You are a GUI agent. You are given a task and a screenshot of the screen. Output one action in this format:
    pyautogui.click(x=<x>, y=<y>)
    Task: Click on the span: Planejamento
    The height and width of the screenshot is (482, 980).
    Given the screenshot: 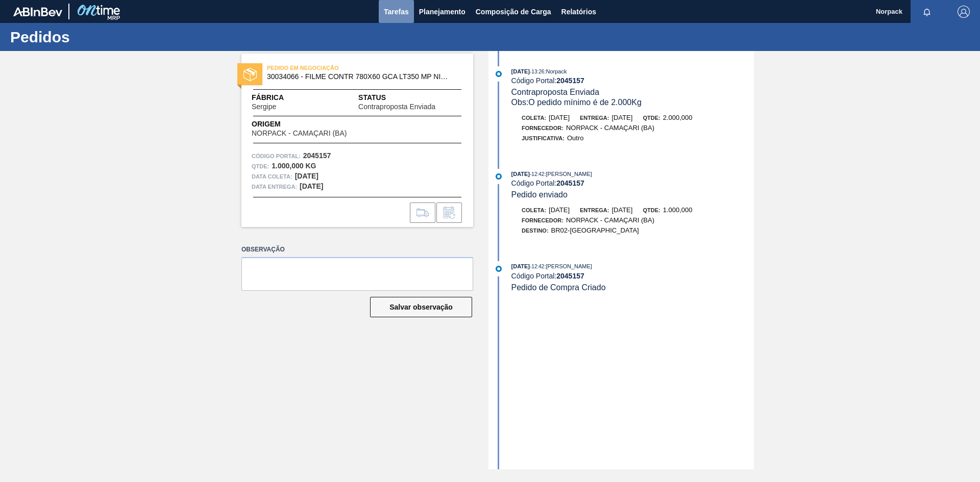 What is the action you would take?
    pyautogui.click(x=442, y=12)
    